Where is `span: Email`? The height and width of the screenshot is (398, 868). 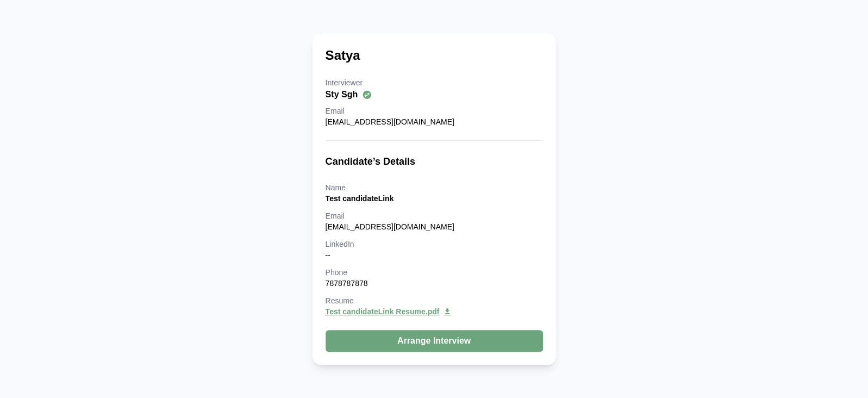 span: Email is located at coordinates (335, 111).